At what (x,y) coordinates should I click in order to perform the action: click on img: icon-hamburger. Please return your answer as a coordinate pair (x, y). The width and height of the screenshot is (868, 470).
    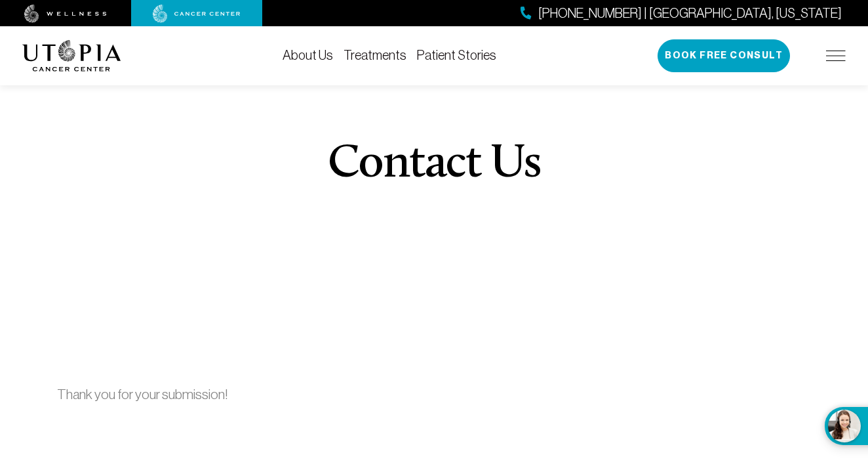
    Looking at the image, I should click on (836, 56).